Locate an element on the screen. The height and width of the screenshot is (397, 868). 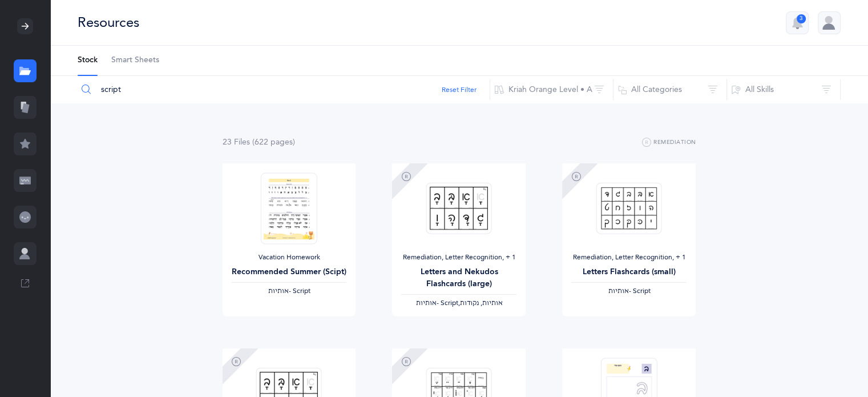
span: 23 File is located at coordinates (236, 143).